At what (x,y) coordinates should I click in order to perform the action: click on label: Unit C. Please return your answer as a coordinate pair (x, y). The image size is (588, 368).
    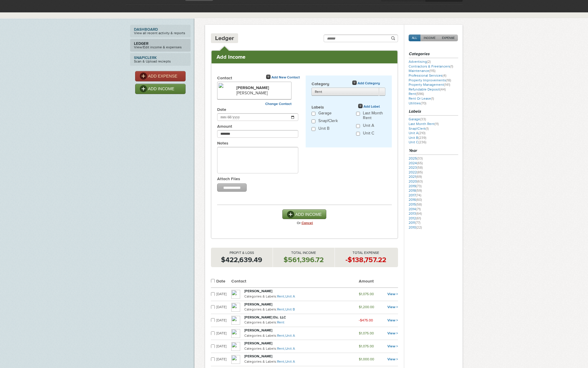
    Looking at the image, I should click on (369, 134).